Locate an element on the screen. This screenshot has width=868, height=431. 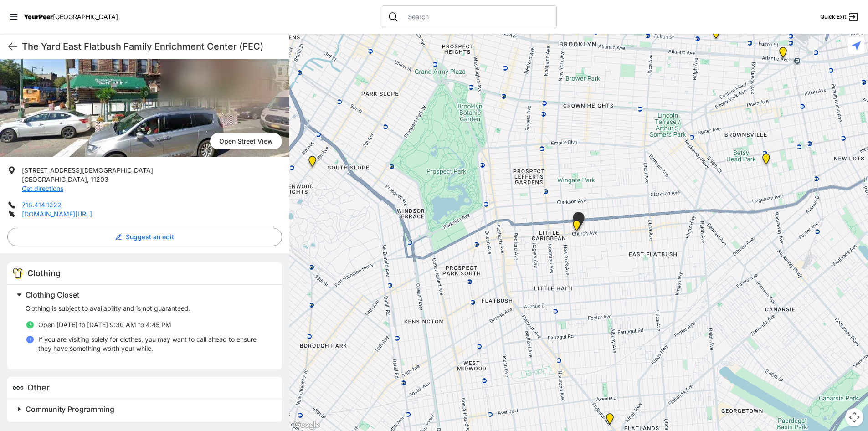
button: Map camera controls is located at coordinates (854, 417).